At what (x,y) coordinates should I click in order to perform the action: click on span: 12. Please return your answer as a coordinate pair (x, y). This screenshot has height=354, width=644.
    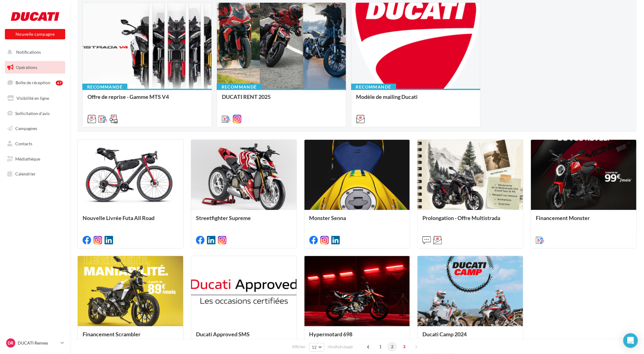
    Looking at the image, I should click on (315, 347).